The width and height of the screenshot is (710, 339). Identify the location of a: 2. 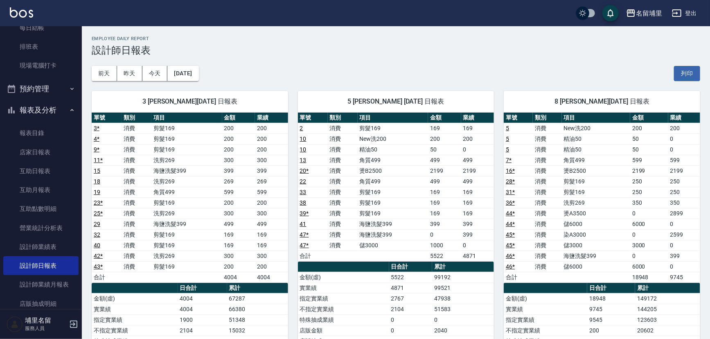
(301, 128).